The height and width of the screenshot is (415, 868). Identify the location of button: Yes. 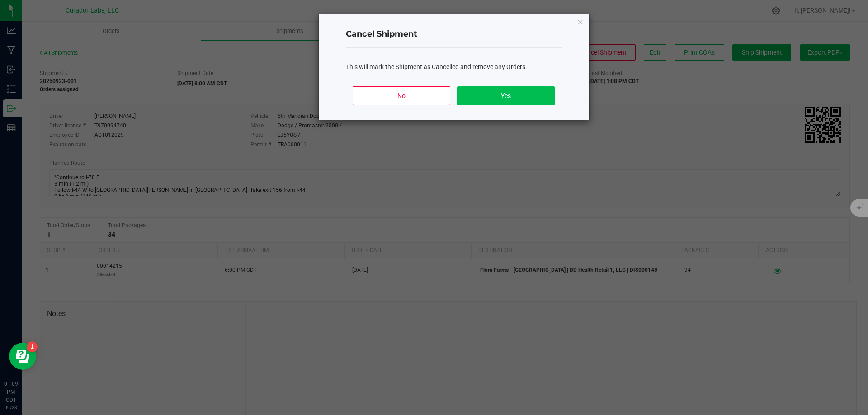
(506, 95).